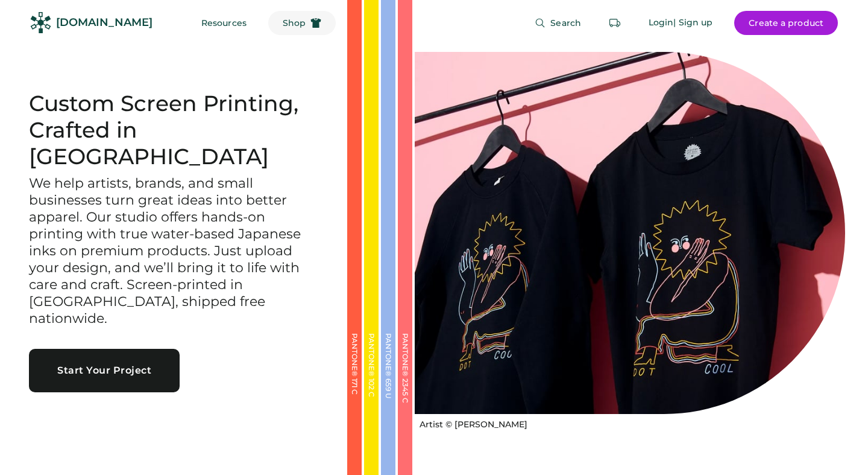  Describe the element at coordinates (302, 23) in the screenshot. I see `button: Shop` at that location.